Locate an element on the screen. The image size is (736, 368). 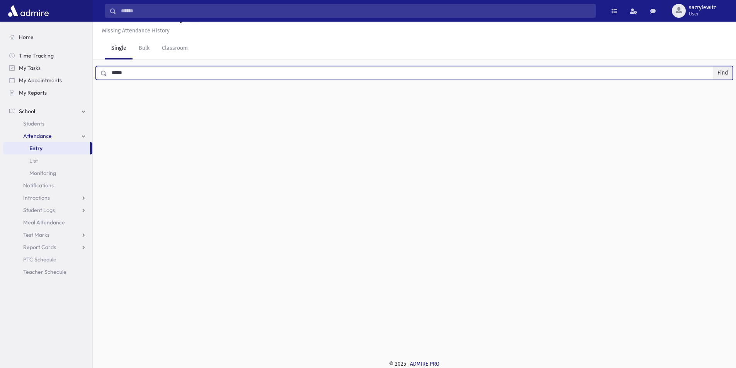
a: Time Tracking is located at coordinates (48, 56).